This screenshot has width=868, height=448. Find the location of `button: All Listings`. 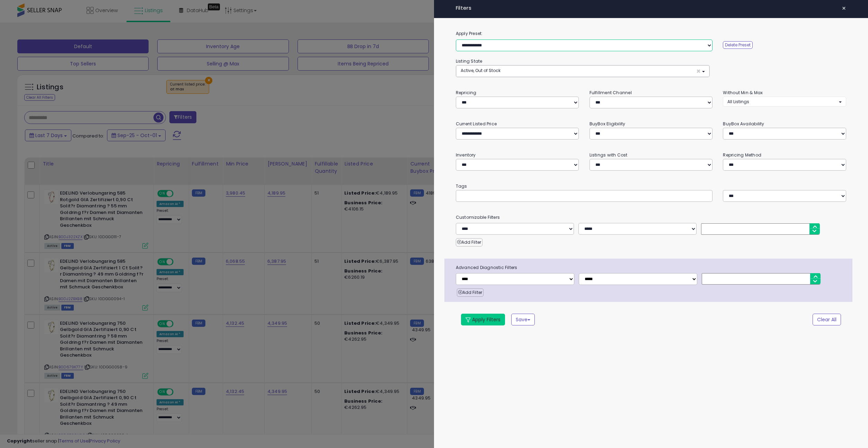

button: All Listings is located at coordinates (784, 102).